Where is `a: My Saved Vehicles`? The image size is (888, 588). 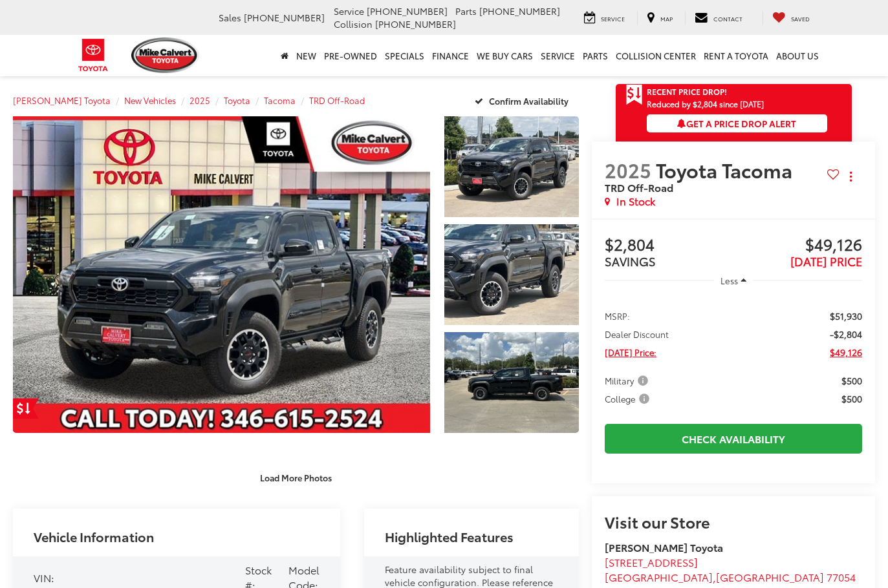
a: My Saved Vehicles is located at coordinates (791, 18).